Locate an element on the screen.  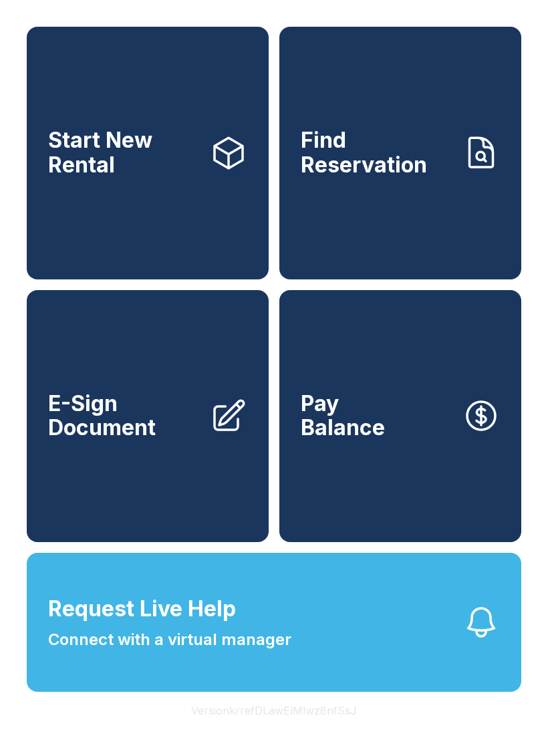
span: Find Reservation is located at coordinates (376, 152).